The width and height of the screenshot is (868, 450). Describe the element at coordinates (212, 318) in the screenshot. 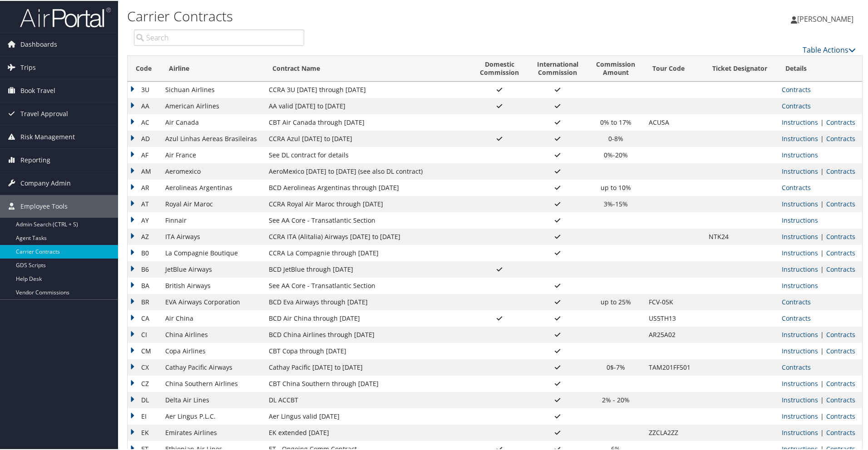

I see `td: Air China` at that location.